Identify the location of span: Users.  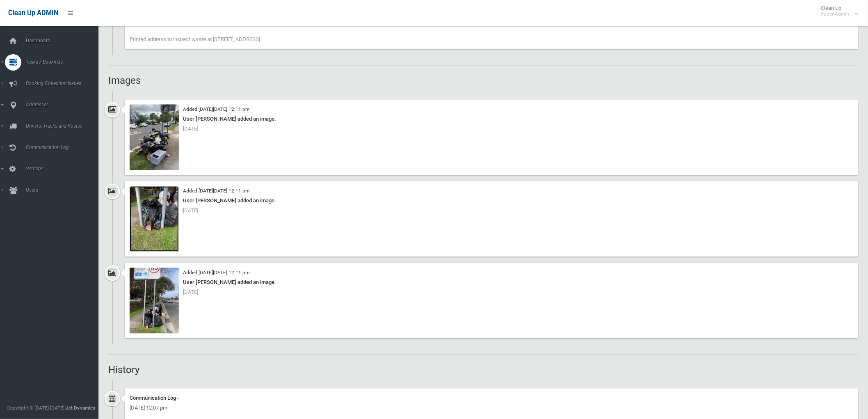
(64, 190).